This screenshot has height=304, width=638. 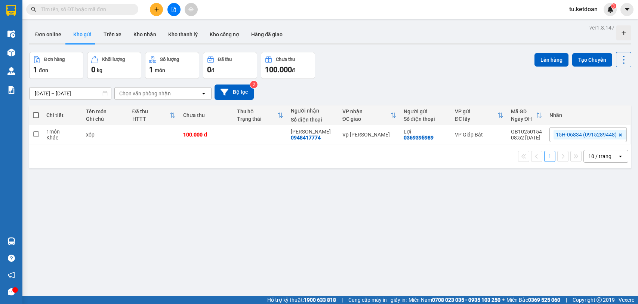 I want to click on div: Cô Ngọc, so click(x=313, y=132).